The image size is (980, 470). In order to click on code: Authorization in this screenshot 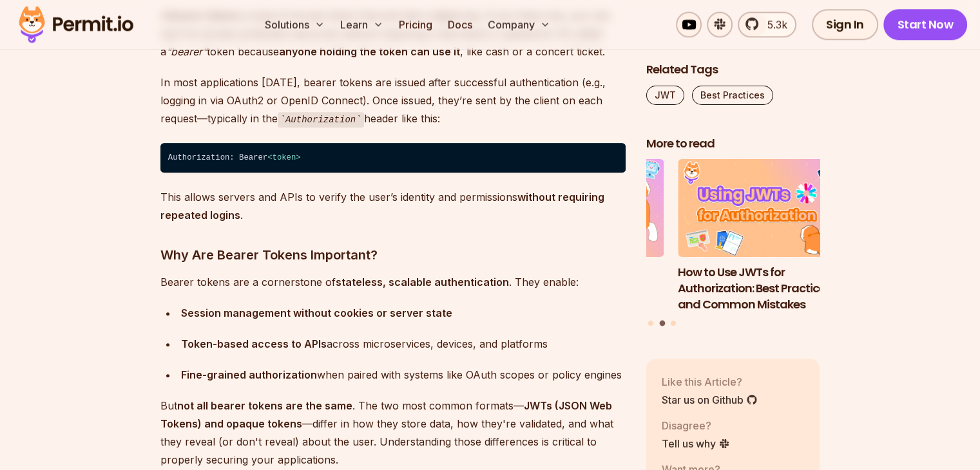, I will do `click(321, 120)`.